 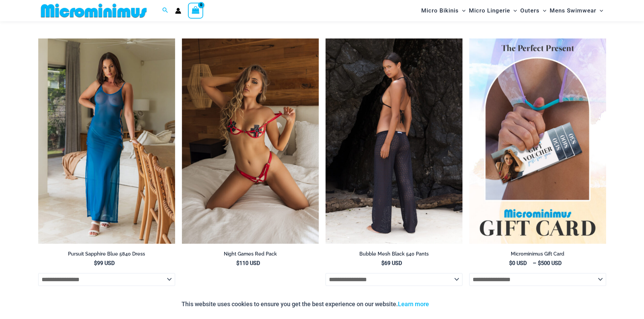 I want to click on a: Bubble Mesh Black 540 Pants 01Bubble Mesh Black 540 Pants 03Bubble Mesh Black 540 Pants 03, so click(x=394, y=141).